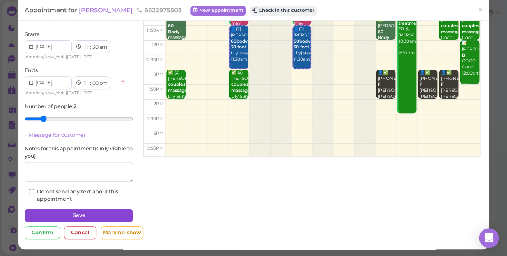 This screenshot has height=256, width=507. Describe the element at coordinates (283, 11) in the screenshot. I see `button: Check in this customer` at that location.